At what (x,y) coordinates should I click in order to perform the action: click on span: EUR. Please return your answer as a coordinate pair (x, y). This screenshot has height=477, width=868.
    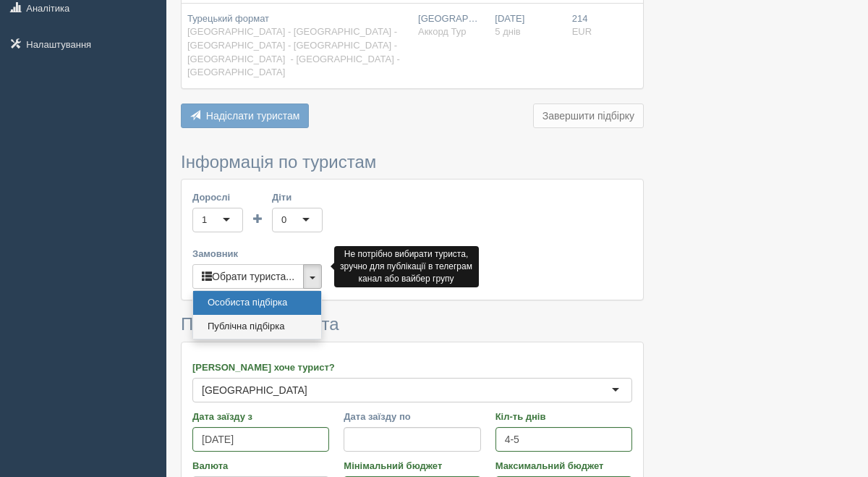
    Looking at the image, I should click on (582, 31).